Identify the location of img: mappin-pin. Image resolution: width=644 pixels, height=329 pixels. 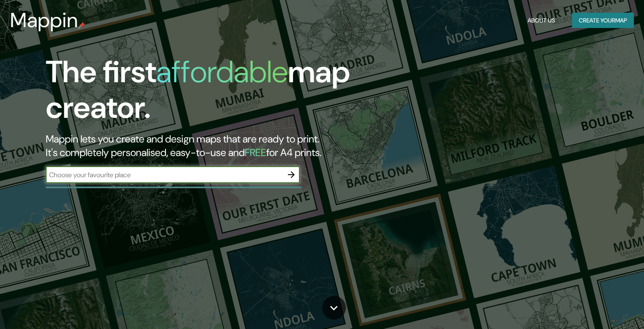
(81, 26).